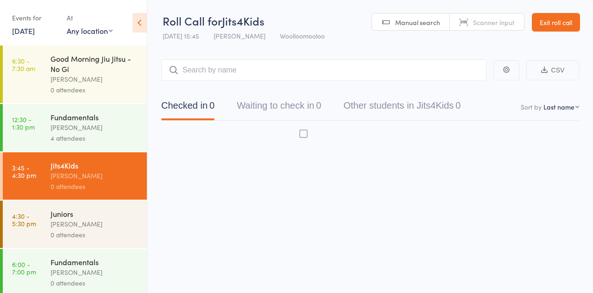 Image resolution: width=593 pixels, height=293 pixels. What do you see at coordinates (95, 138) in the screenshot?
I see `div: 4 attendees` at bounding box center [95, 138].